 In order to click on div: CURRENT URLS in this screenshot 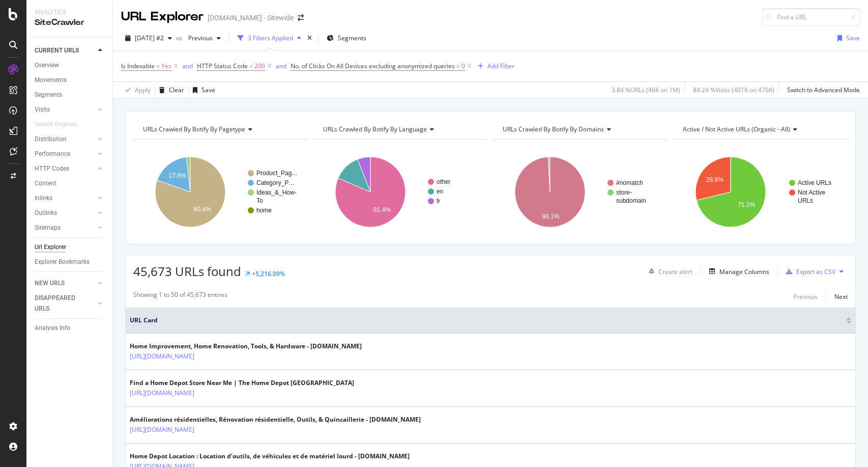, I will do `click(57, 50)`.